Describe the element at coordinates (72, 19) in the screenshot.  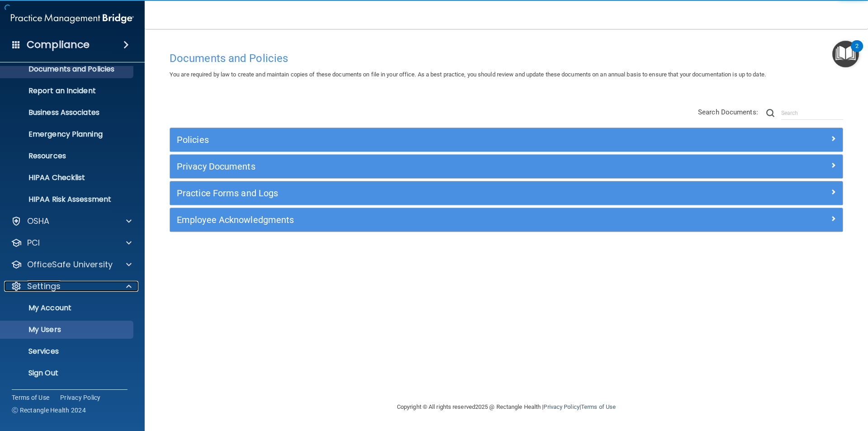
I see `img: PMB logo` at that location.